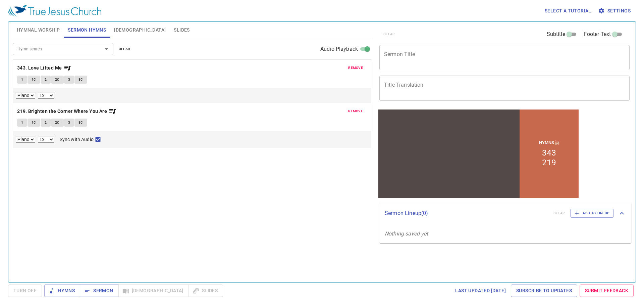 This screenshot has width=644, height=306. I want to click on b: 219. Brighten the Corner Where You Are, so click(62, 111).